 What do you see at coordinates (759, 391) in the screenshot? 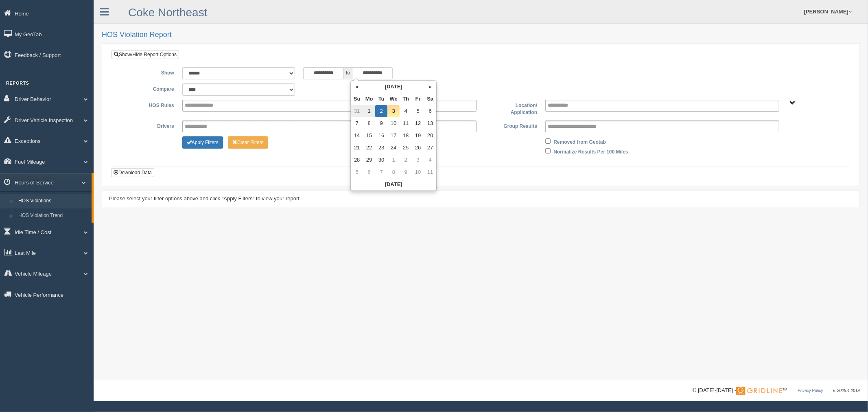
I see `img: Gridline` at bounding box center [759, 391].